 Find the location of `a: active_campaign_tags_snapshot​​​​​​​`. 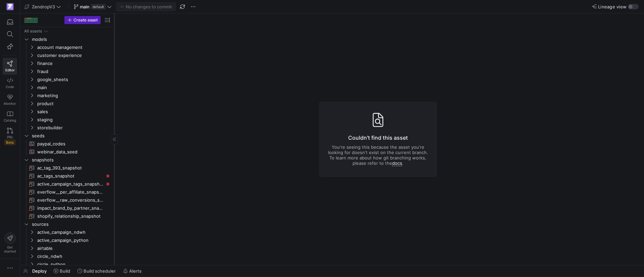

a: active_campaign_tags_snapshot​​​​​​​ is located at coordinates (67, 184).